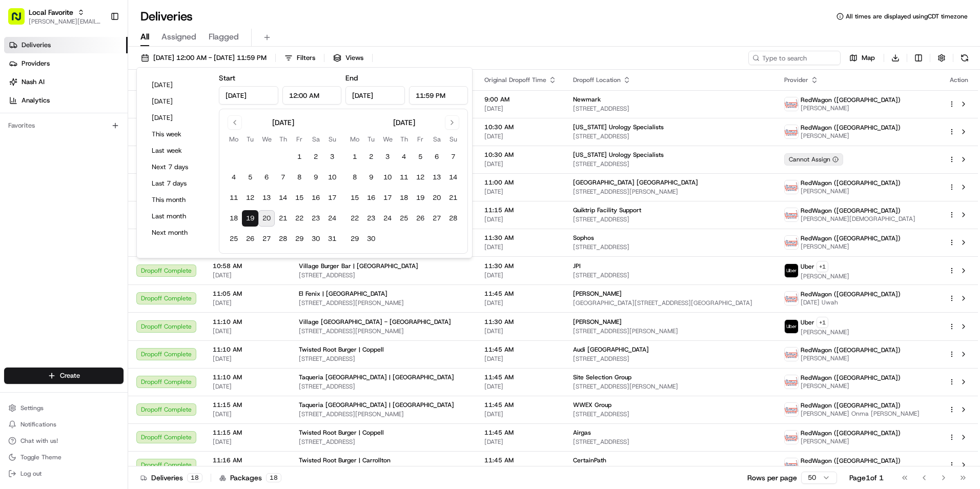 The width and height of the screenshot is (980, 489). Describe the element at coordinates (583, 238) in the screenshot. I see `span: Sophos` at that location.